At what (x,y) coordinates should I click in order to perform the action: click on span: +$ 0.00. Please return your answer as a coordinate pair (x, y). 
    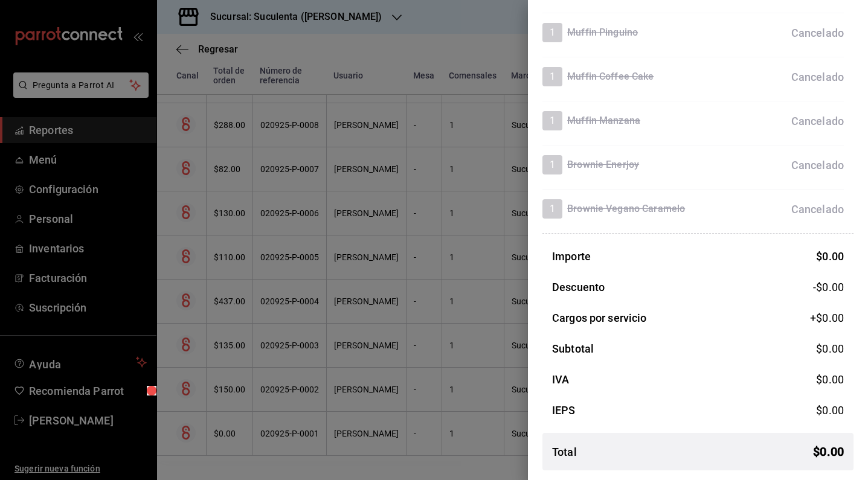
    Looking at the image, I should click on (827, 317).